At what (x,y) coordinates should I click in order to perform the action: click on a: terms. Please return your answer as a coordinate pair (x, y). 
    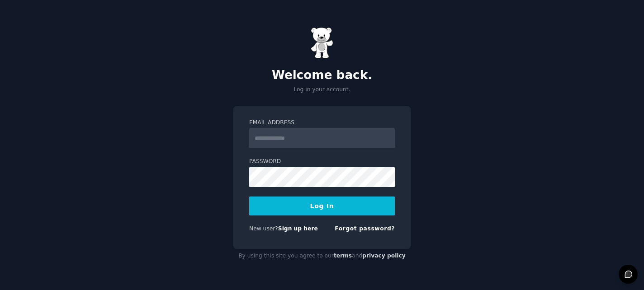
    Looking at the image, I should click on (343, 256).